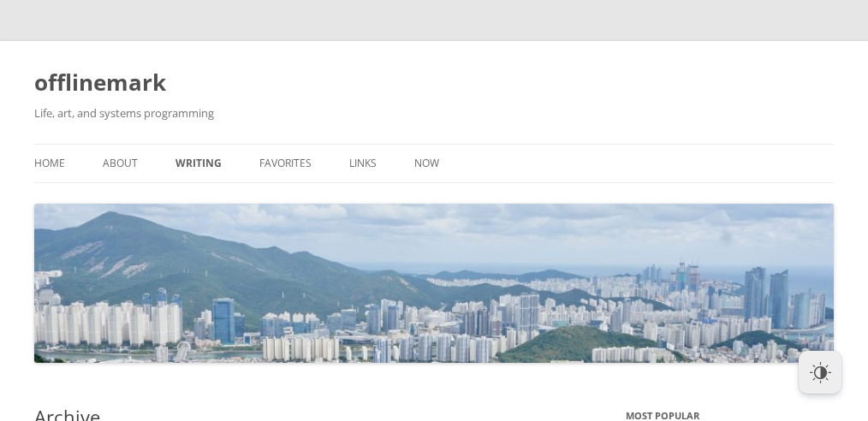 The height and width of the screenshot is (421, 868). What do you see at coordinates (285, 164) in the screenshot?
I see `a: Favorites` at bounding box center [285, 164].